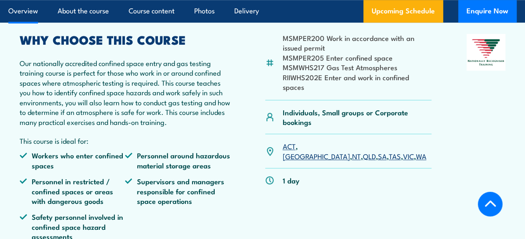 Image resolution: width=525 pixels, height=239 pixels. What do you see at coordinates (178, 191) in the screenshot?
I see `li: Supervisors and managers responsible for confined space operations` at bounding box center [178, 191].